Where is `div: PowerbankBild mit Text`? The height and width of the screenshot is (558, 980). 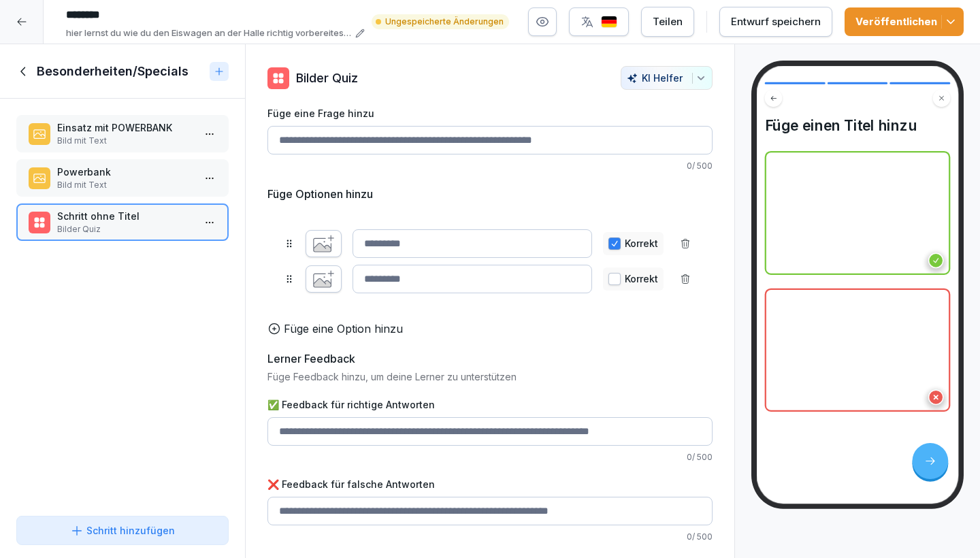
div: PowerbankBild mit Text is located at coordinates (122, 178).